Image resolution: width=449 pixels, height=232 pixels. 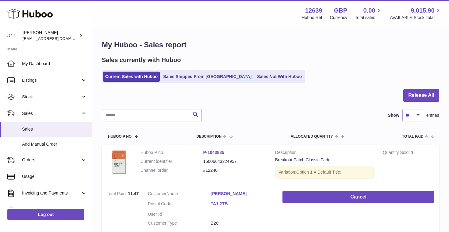 I want to click on dt: Channel order, so click(x=172, y=170).